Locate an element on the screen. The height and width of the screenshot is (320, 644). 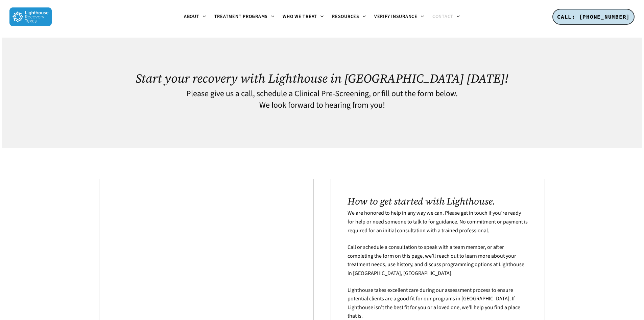
a: About is located at coordinates (195, 17).